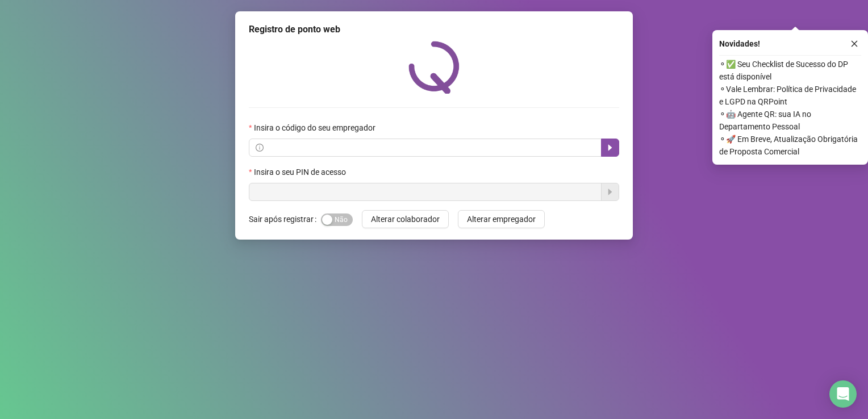 This screenshot has width=868, height=419. I want to click on span: close, so click(854, 43).